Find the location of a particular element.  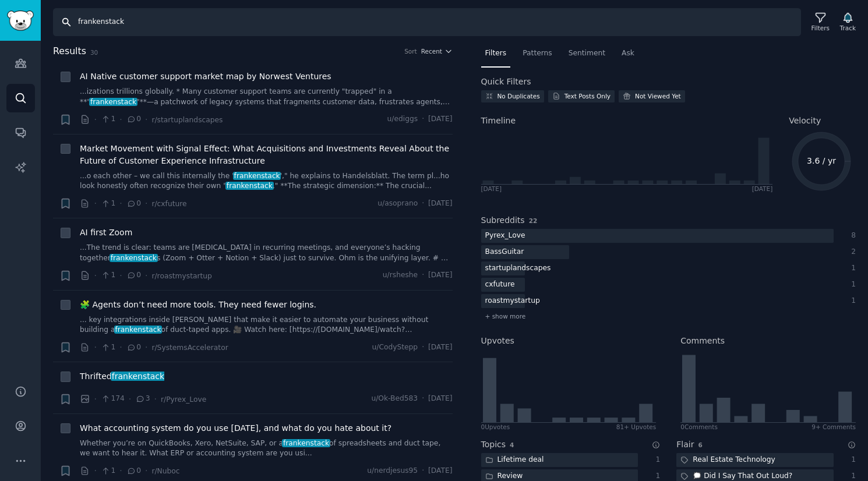

h2: Comments is located at coordinates (702, 341).